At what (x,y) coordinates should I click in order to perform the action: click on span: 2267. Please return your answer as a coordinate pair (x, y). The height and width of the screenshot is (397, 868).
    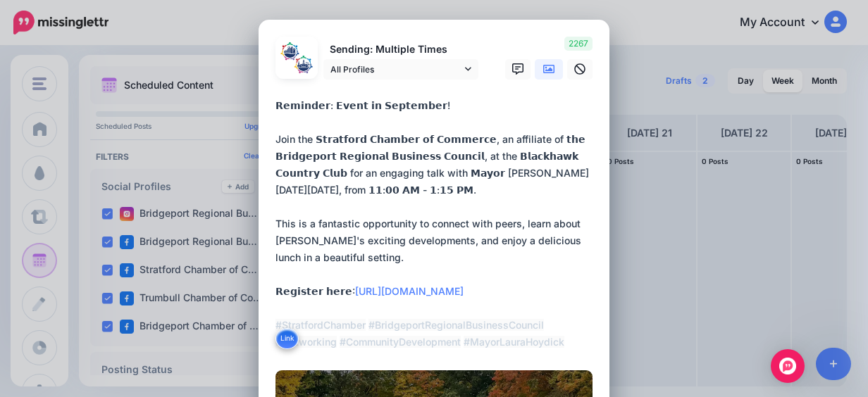
    Looking at the image, I should click on (578, 44).